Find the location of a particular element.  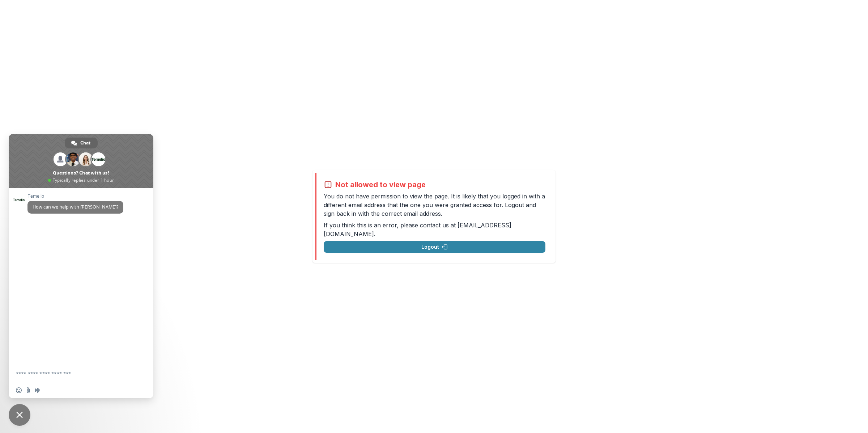

span: Insert an emoji is located at coordinates (19, 390).